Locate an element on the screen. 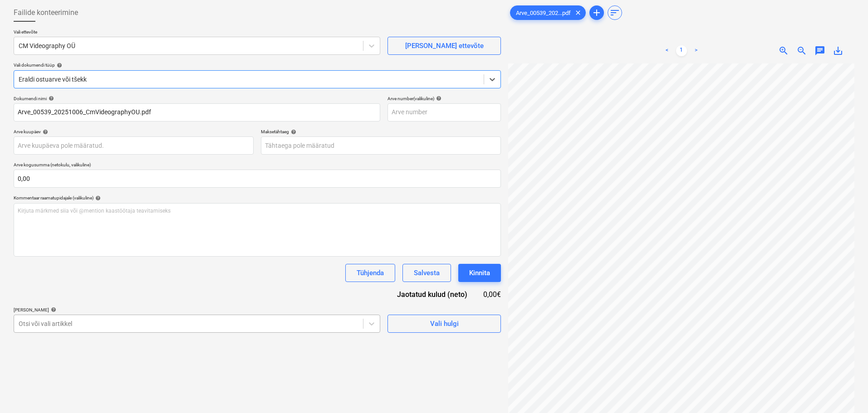 The image size is (868, 413). div: Arve kuupäev is located at coordinates (134, 132).